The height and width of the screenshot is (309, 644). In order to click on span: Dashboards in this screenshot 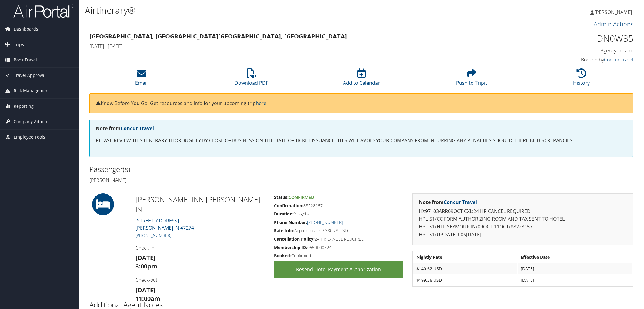, I will do `click(26, 29)`.